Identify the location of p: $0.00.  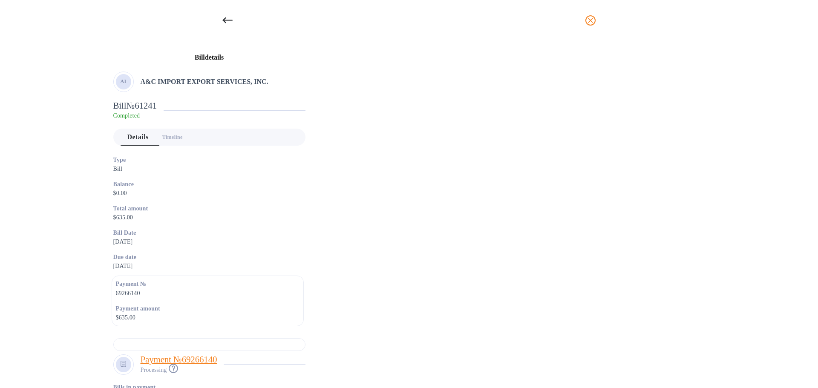
(206, 193).